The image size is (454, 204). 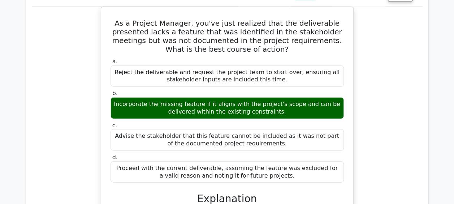 I want to click on div: Proceed with the current deliverable, assuming the feature was excluded for a valid reason and no..., so click(x=227, y=172).